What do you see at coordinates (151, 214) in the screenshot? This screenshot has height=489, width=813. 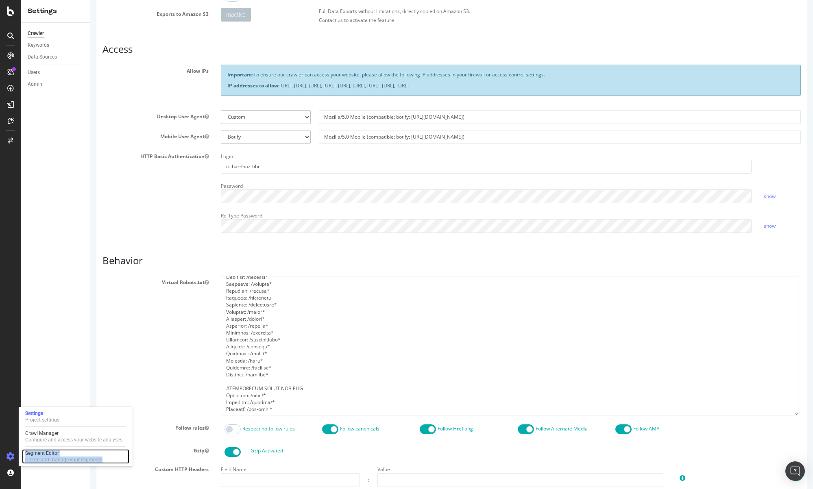 I see `label: Re-Type Password` at bounding box center [151, 214].